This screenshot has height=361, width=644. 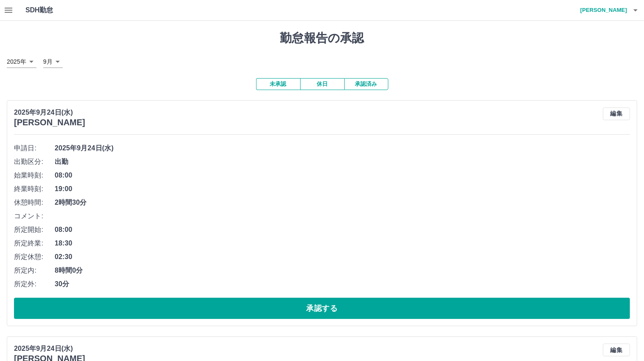 What do you see at coordinates (278, 84) in the screenshot?
I see `button: 未承認` at bounding box center [278, 84].